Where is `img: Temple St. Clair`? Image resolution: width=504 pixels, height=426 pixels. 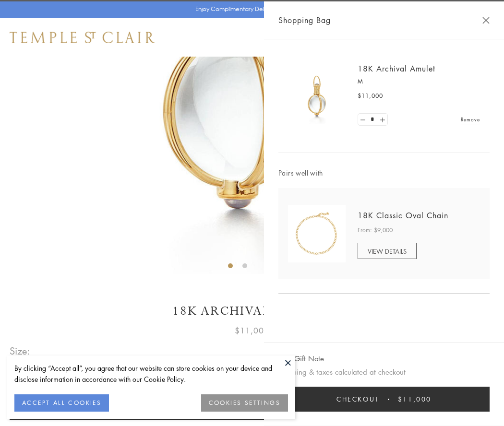
img: Temple St. Clair is located at coordinates (82, 37).